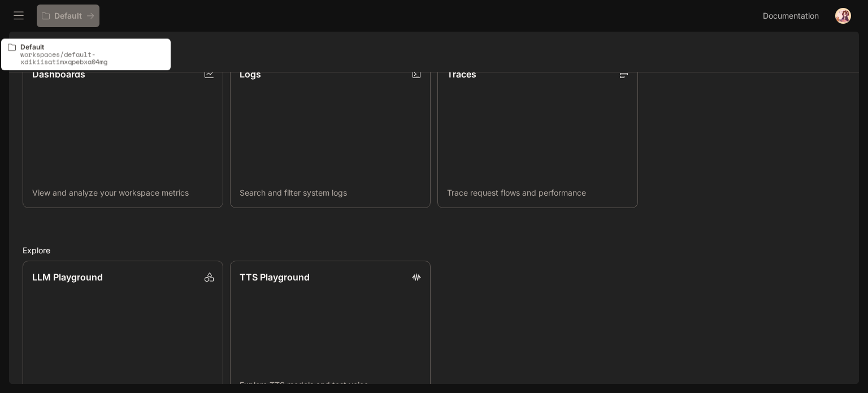 This screenshot has width=868, height=393. I want to click on a: TracesTrace request flows and performance, so click(538, 133).